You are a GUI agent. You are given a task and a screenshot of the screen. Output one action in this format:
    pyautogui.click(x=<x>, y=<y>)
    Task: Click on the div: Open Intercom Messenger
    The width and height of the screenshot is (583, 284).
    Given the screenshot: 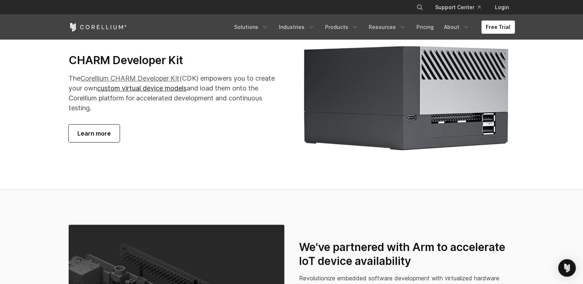 What is the action you would take?
    pyautogui.click(x=566, y=268)
    